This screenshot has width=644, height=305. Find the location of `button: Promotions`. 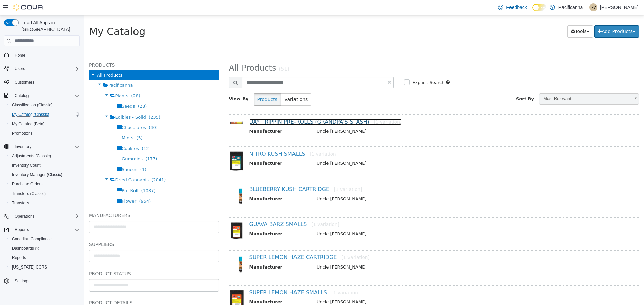

button: Promotions is located at coordinates (45, 133).